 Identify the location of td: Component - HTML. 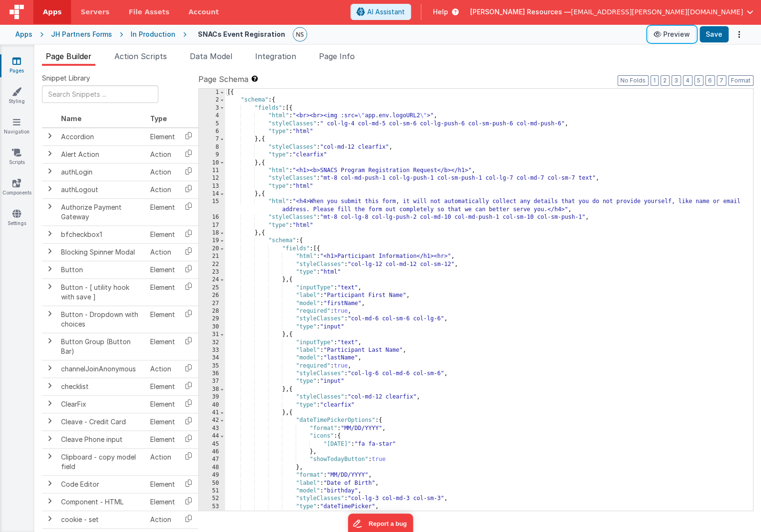
(101, 501).